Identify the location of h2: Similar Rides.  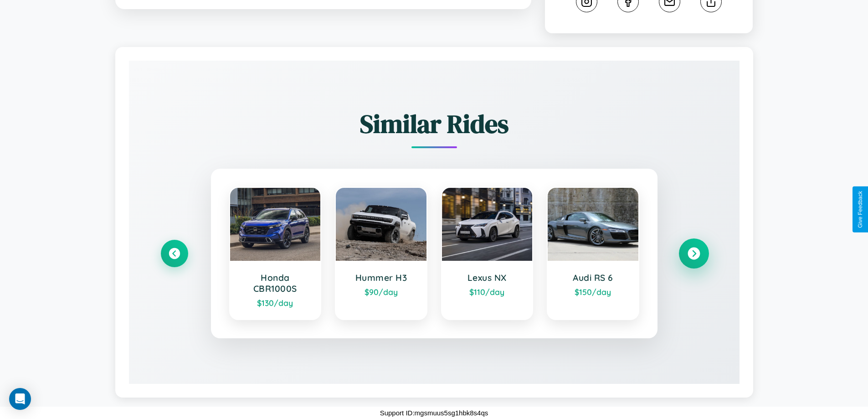
(434, 123).